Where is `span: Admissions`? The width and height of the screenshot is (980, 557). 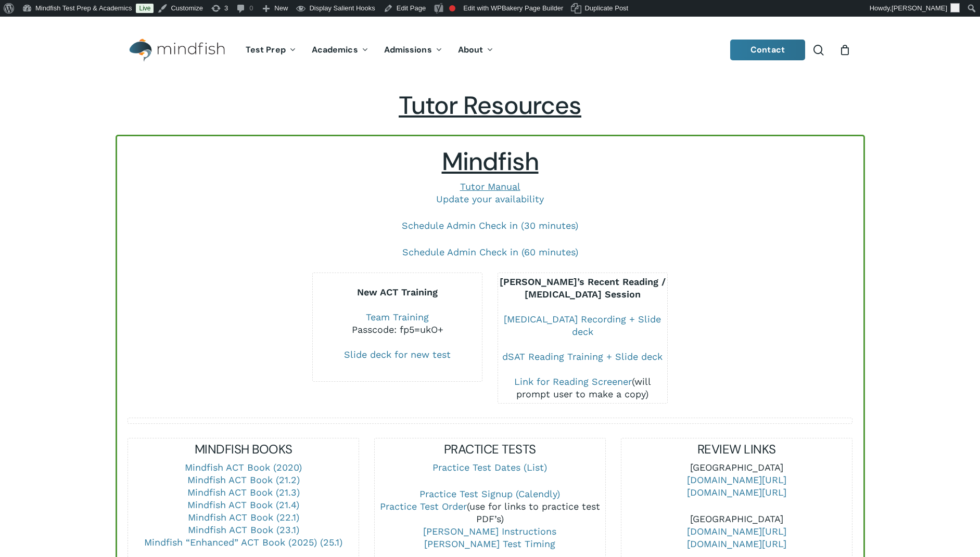 span: Admissions is located at coordinates (408, 50).